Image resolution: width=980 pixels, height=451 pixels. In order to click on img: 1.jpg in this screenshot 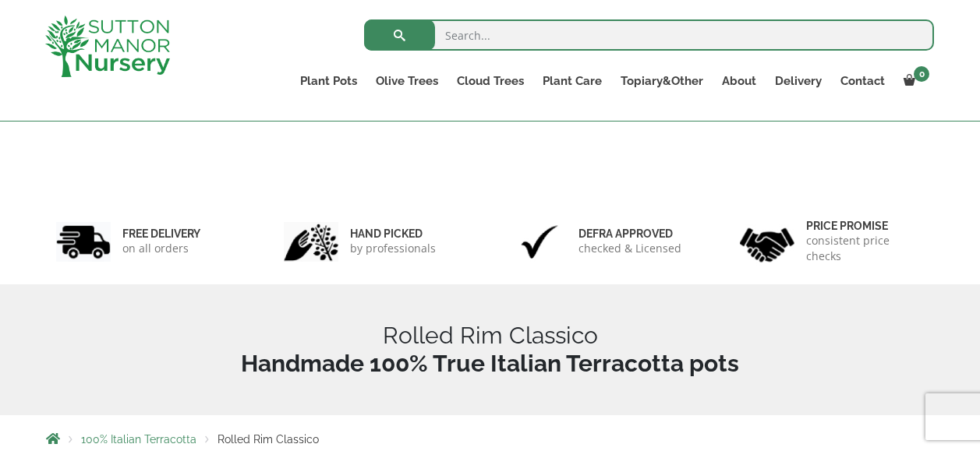, I will do `click(83, 242)`.